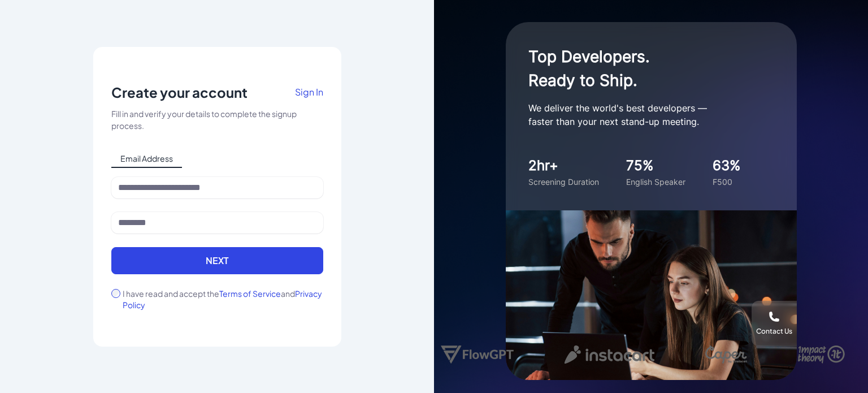 This screenshot has width=868, height=393. Describe the element at coordinates (656, 166) in the screenshot. I see `div: 75%` at that location.